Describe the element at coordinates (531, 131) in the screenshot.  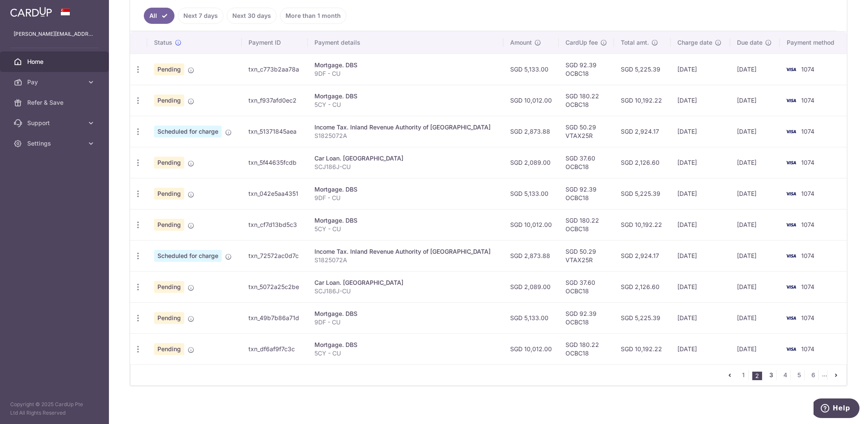
I see `td: SGD 2,873.88` at that location.